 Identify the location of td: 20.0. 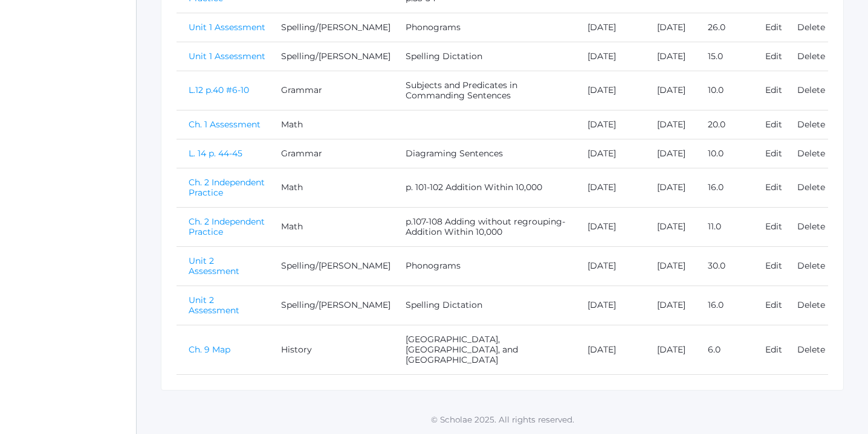
(724, 125).